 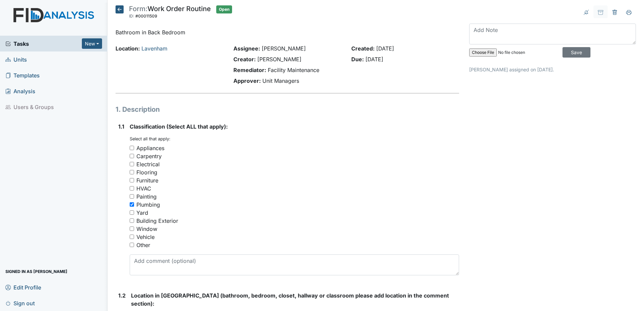 What do you see at coordinates (179, 127) in the screenshot?
I see `span: Classification (Select ALL that apply):` at bounding box center [179, 127].